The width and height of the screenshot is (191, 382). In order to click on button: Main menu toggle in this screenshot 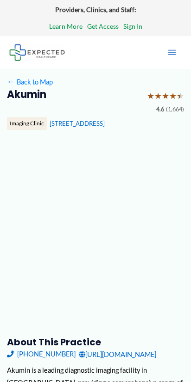, I will do `click(172, 52)`.